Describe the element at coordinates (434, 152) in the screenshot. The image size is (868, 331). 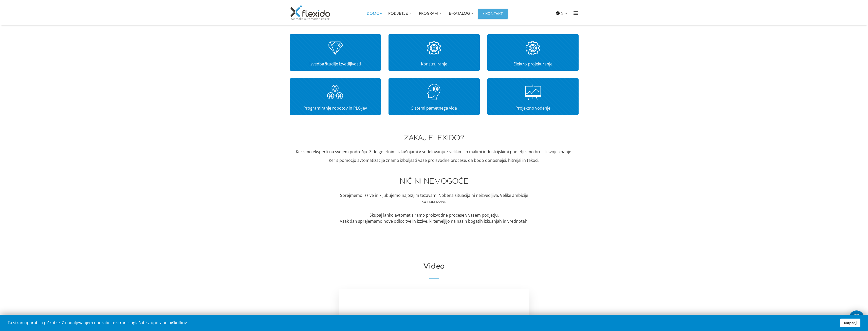
I see `p: Ker smo eksperti na svojem področju. Z dolgoletnimi izkušnjami v sodelovanju z velikimi in malimi...` at that location.